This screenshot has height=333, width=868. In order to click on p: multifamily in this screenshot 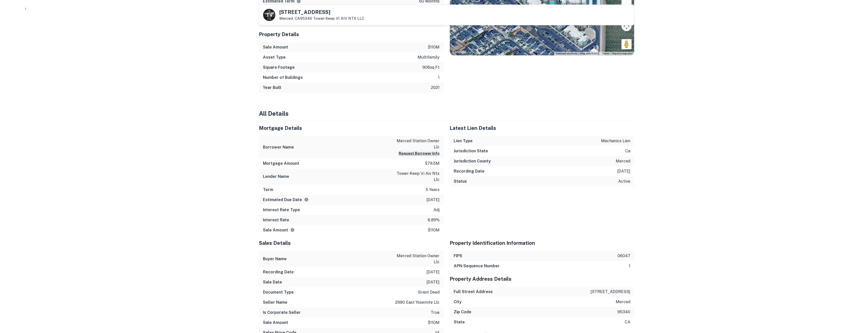, I will do `click(429, 58)`.